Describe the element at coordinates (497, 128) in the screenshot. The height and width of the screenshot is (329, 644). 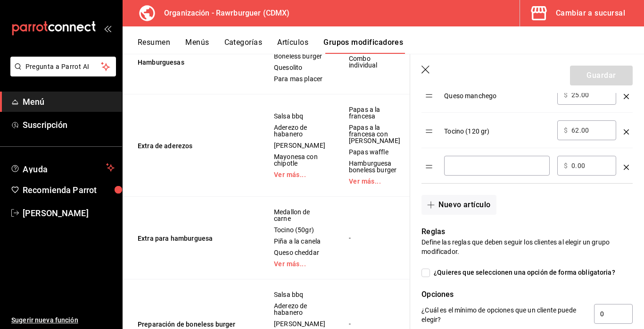
I see `div: Tocino (120 gr)` at that location.